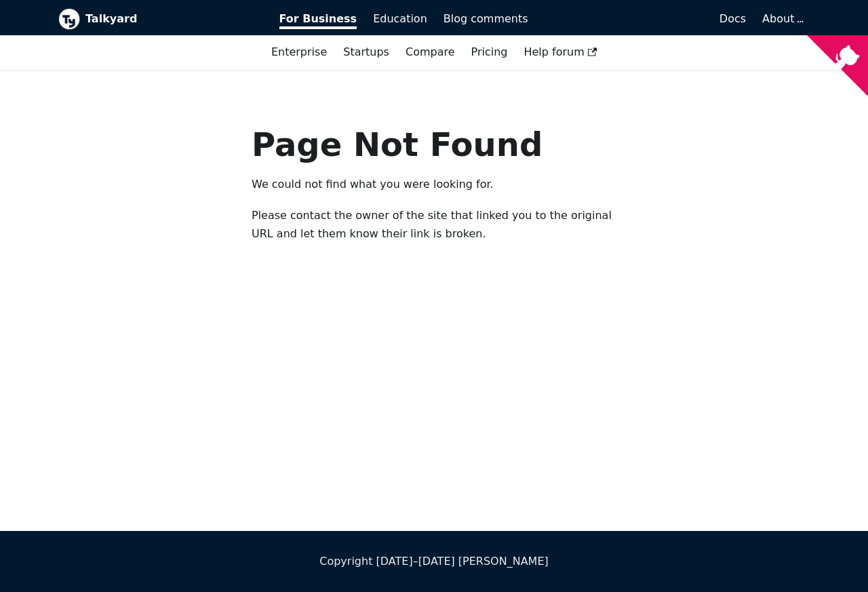 The height and width of the screenshot is (592, 868). What do you see at coordinates (434, 185) in the screenshot?
I see `p: We could not find what you were looking for.` at bounding box center [434, 185].